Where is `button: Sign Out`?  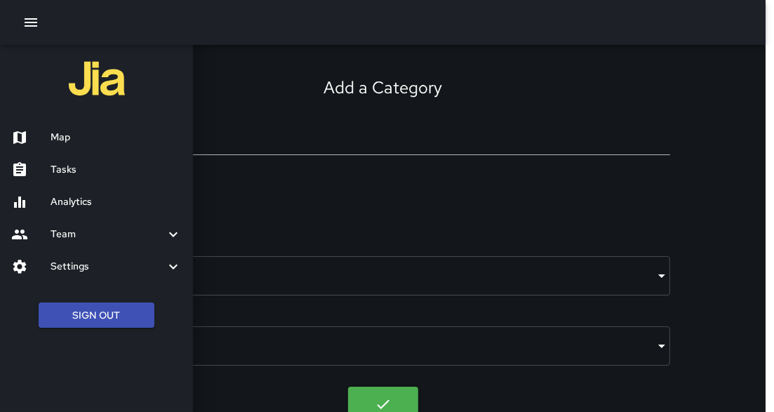
button: Sign Out is located at coordinates (96, 315).